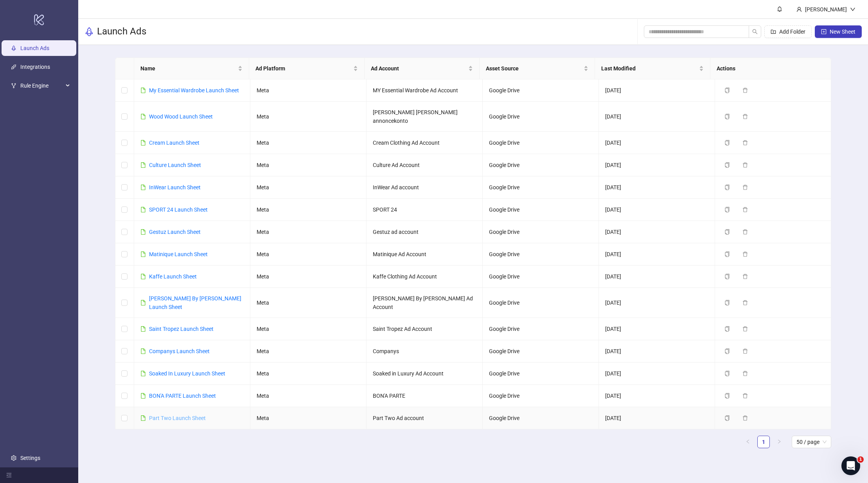 The image size is (868, 483). I want to click on span: fork, so click(14, 86).